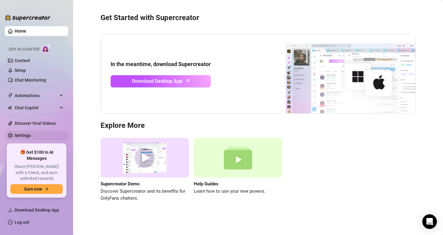 Image resolution: width=443 pixels, height=235 pixels. I want to click on img: help guides, so click(238, 158).